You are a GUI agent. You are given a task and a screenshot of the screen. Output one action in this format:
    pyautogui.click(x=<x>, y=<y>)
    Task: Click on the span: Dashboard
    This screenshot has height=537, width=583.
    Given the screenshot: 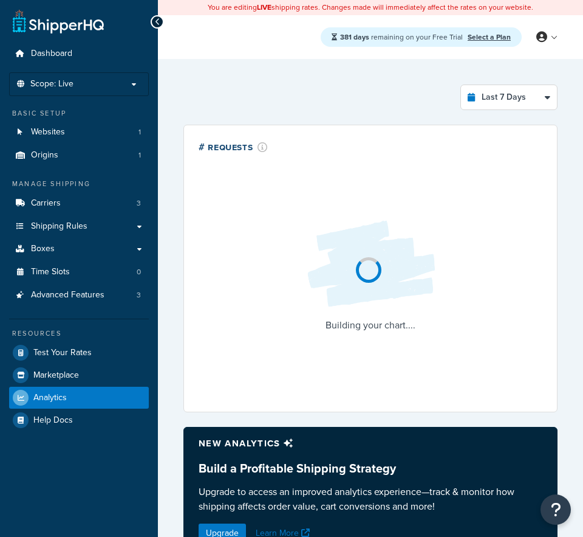 What is the action you would take?
    pyautogui.click(x=52, y=53)
    